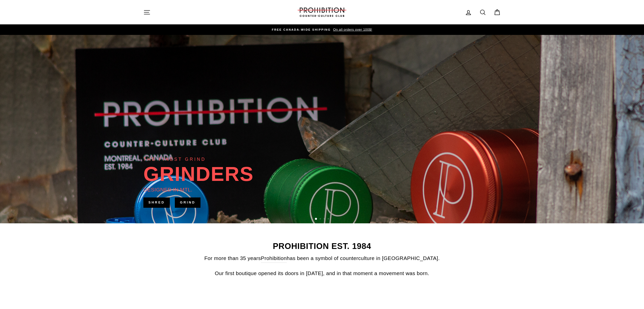  I want to click on div: THE FINEST GRIND, so click(175, 159).